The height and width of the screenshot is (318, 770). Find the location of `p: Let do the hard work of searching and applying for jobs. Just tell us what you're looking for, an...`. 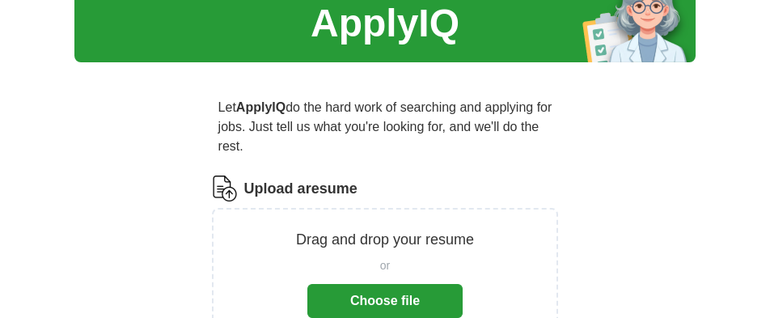

p: Let do the hard work of searching and applying for jobs. Just tell us what you're looking for, an... is located at coordinates (385, 127).